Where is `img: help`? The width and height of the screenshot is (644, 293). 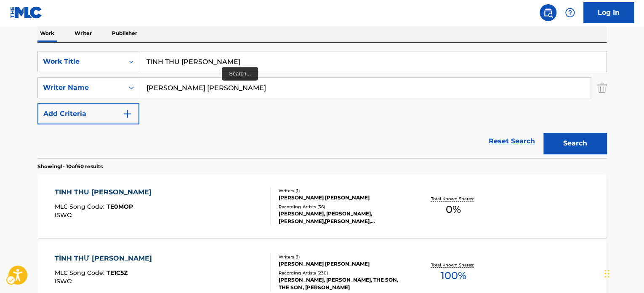
img: help is located at coordinates (570, 13).